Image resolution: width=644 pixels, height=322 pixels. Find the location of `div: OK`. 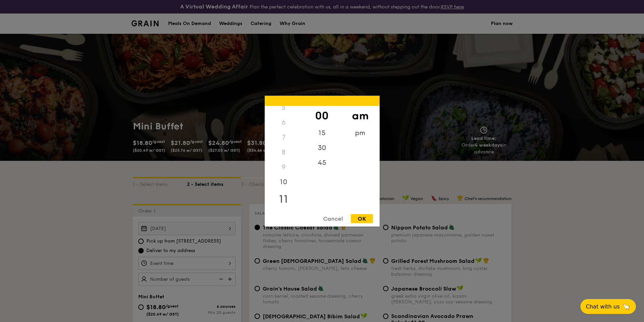

div: OK is located at coordinates (362, 219).